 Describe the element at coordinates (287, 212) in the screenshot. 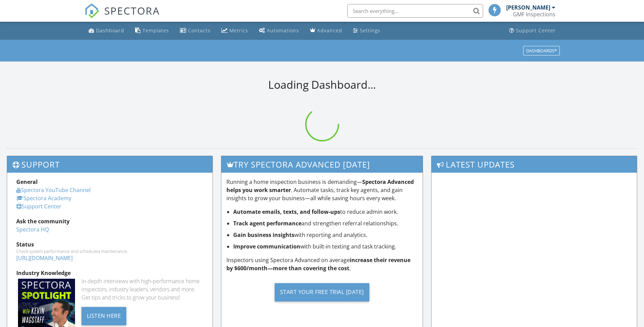

I see `strong: Automate emails, texts, and follow-ups` at that location.